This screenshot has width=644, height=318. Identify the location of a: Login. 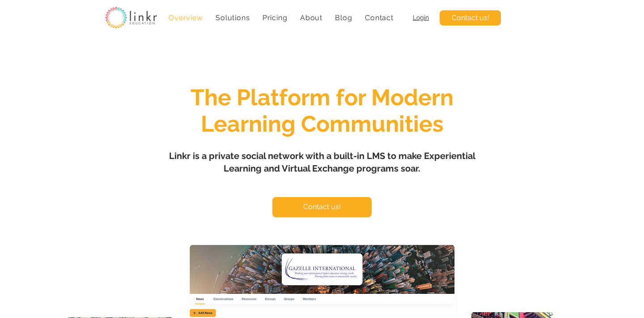
(421, 17).